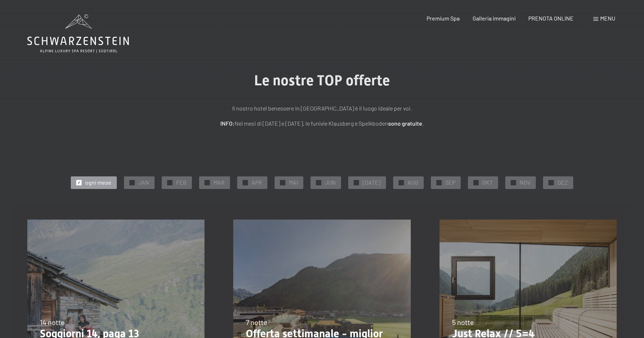  Describe the element at coordinates (52, 322) in the screenshot. I see `span: 14 notte` at that location.